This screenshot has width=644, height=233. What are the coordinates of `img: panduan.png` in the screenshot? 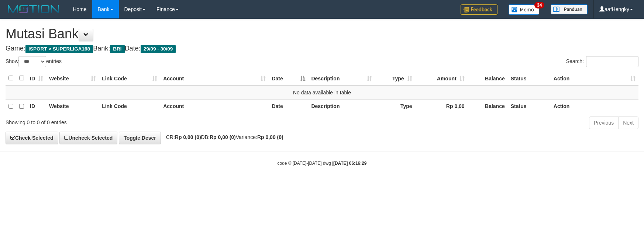 It's located at (569, 9).